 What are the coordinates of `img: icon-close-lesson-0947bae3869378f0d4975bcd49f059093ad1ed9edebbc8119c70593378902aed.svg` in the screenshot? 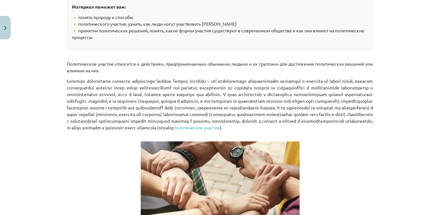 It's located at (5, 28).